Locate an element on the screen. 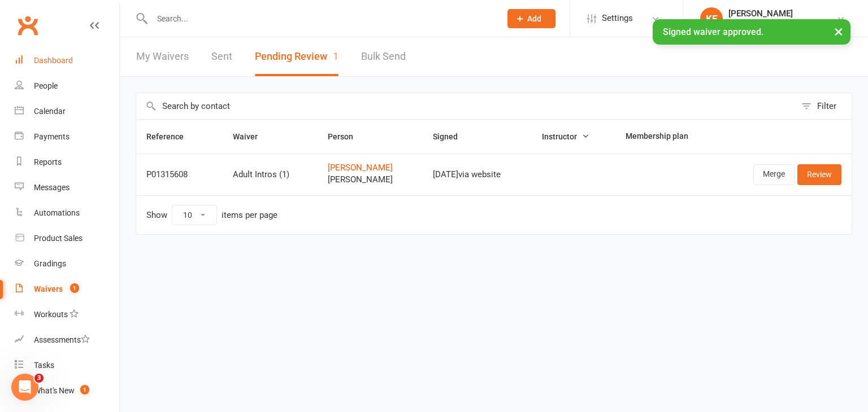 The height and width of the screenshot is (412, 868). input: Search... is located at coordinates (321, 19).